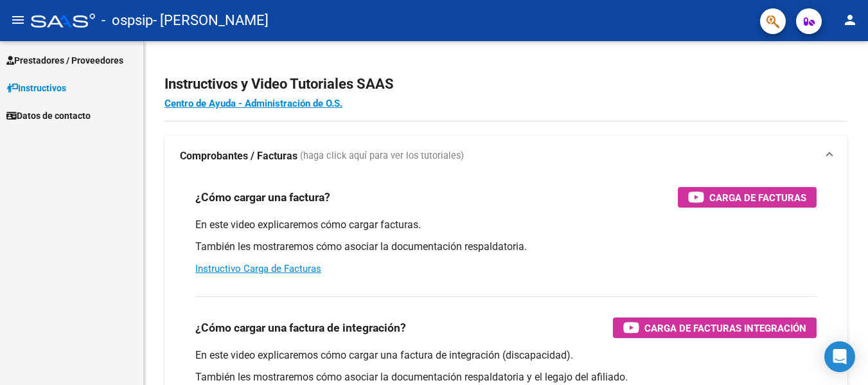  Describe the element at coordinates (263, 197) in the screenshot. I see `h3: ¿Cómo cargar una factura?` at that location.